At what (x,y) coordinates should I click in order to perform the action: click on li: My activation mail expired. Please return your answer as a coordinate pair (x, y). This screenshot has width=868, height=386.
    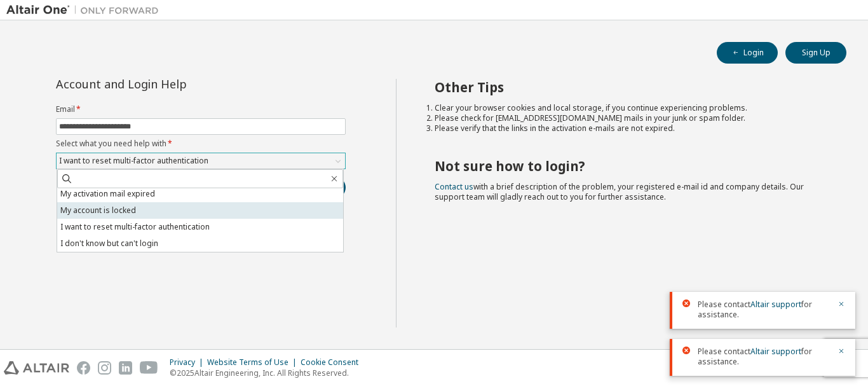
    Looking at the image, I should click on (200, 193).